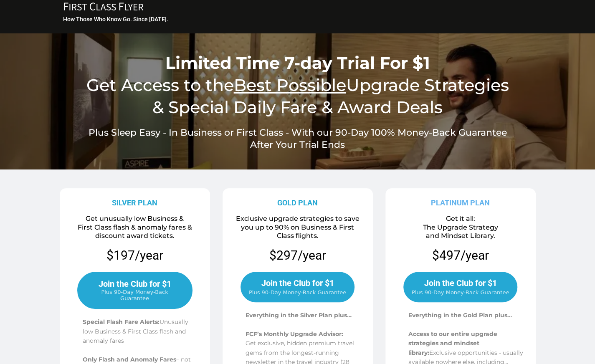 Image resolution: width=595 pixels, height=364 pixels. What do you see at coordinates (135, 231) in the screenshot?
I see `span: First Class flash & anomaly fares & discount award tickets.` at bounding box center [135, 231].